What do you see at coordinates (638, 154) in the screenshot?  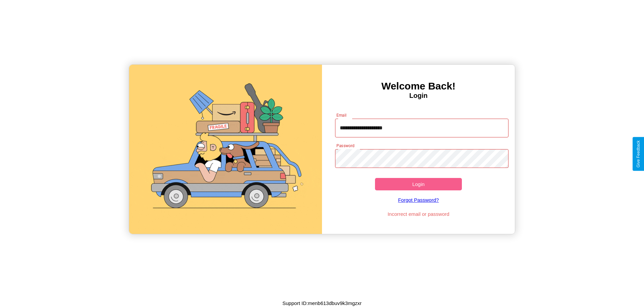 I see `div: Give Feedback` at bounding box center [638, 154].